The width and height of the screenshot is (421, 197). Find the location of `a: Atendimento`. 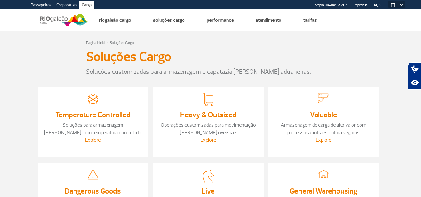

a: Atendimento is located at coordinates (269, 20).